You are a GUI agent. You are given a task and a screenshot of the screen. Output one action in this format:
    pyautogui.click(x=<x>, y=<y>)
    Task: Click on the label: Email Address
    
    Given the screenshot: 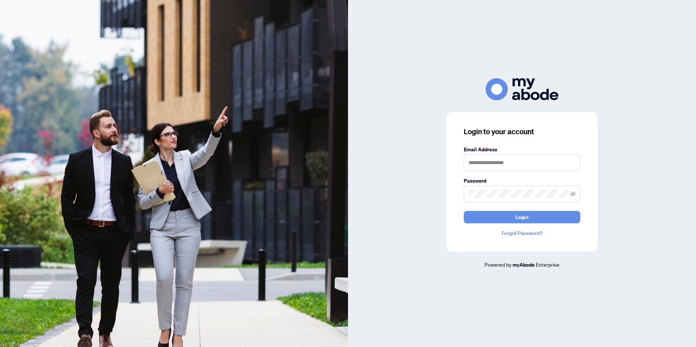 What is the action you would take?
    pyautogui.click(x=522, y=150)
    